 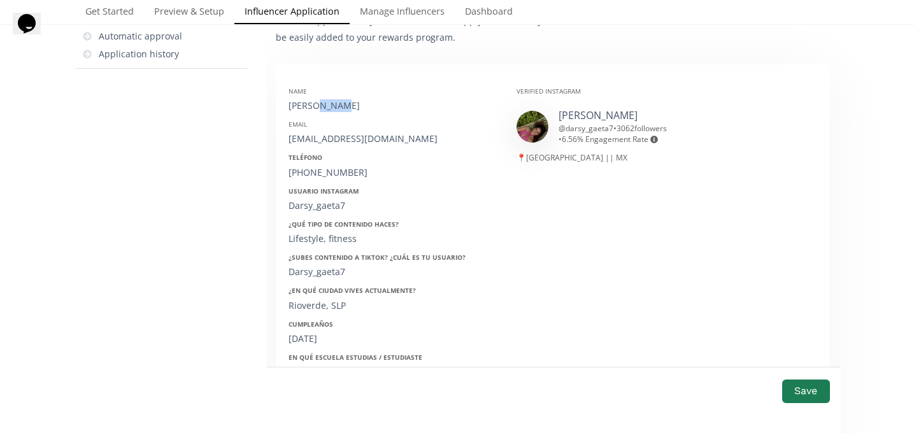 What do you see at coordinates (356, 357) in the screenshot?
I see `strong: En qué escuela estudias / estudiaste` at bounding box center [356, 357].